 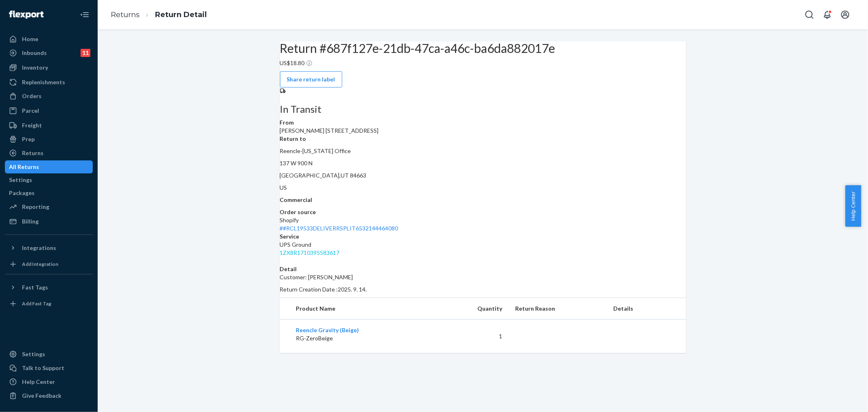 What do you see at coordinates (31, 96) in the screenshot?
I see `div: Orders` at bounding box center [31, 96].